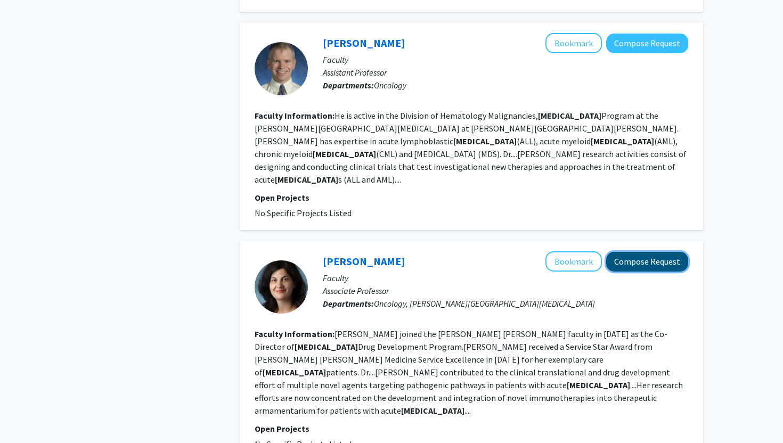 Image resolution: width=783 pixels, height=443 pixels. Describe the element at coordinates (647, 262) in the screenshot. I see `button: Compose Request to Ivana Gojo` at that location.